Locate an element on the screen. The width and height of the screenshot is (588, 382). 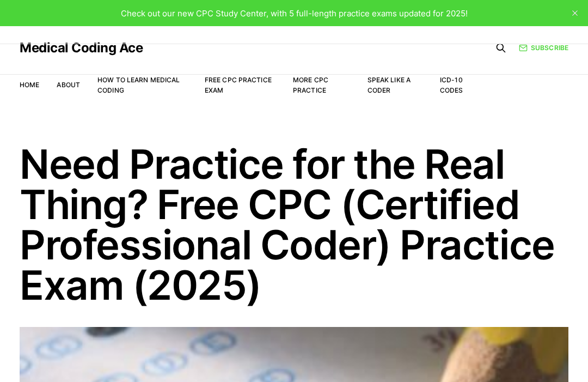
button: close is located at coordinates (575, 13).